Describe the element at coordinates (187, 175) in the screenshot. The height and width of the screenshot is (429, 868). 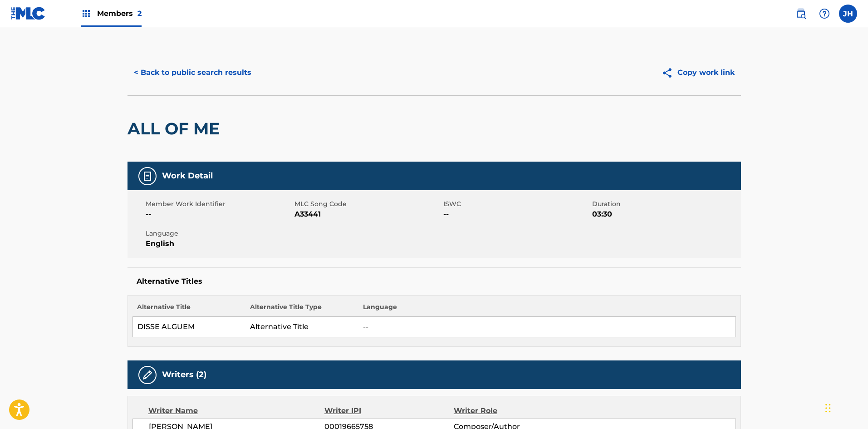
I see `h5: Work Detail` at that location.